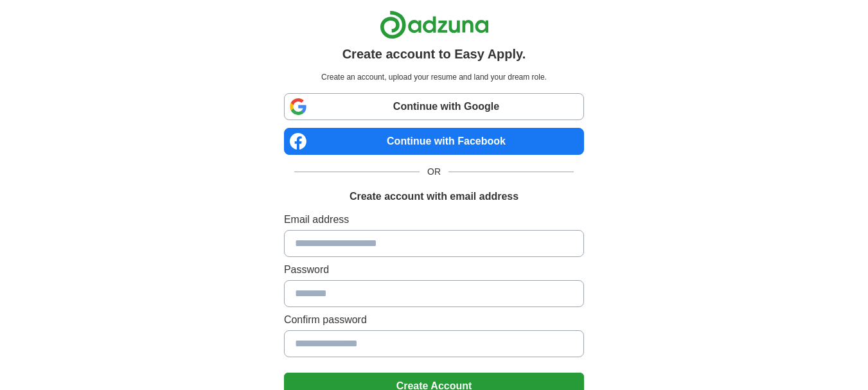 Image resolution: width=868 pixels, height=390 pixels. What do you see at coordinates (434, 77) in the screenshot?
I see `p: Create an account, upload your resume and land your dream role.` at bounding box center [434, 77].